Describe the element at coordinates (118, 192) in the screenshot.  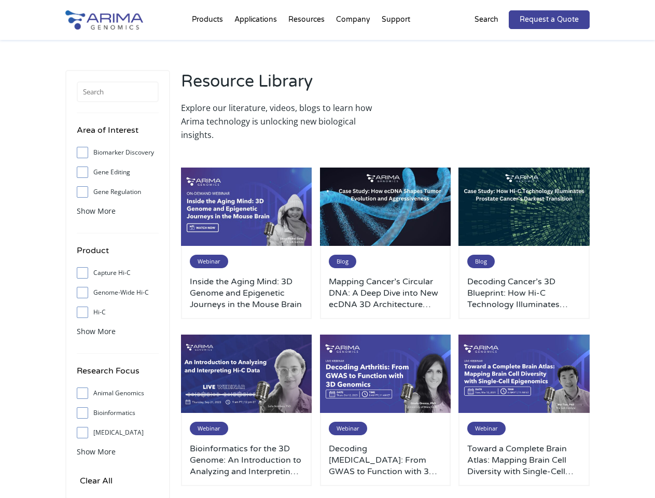
I see `label: Gene Regulation` at that location.